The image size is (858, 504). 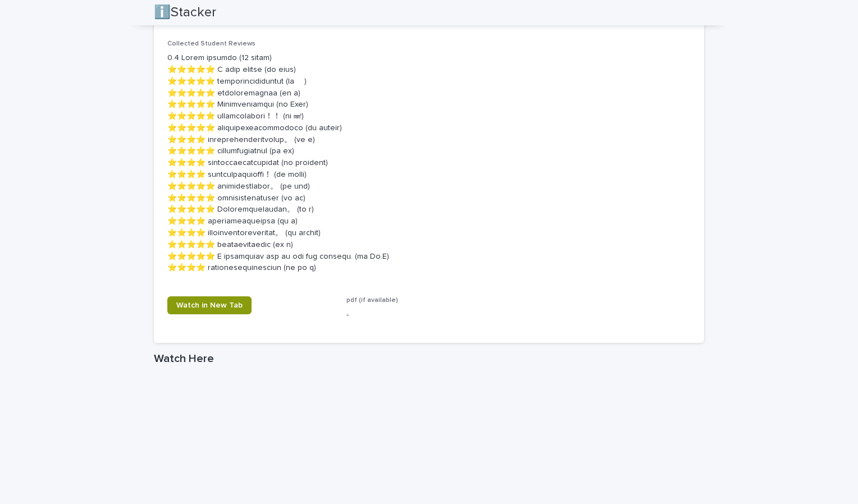 What do you see at coordinates (209, 306) in the screenshot?
I see `span: Watch in New Tab` at bounding box center [209, 306].